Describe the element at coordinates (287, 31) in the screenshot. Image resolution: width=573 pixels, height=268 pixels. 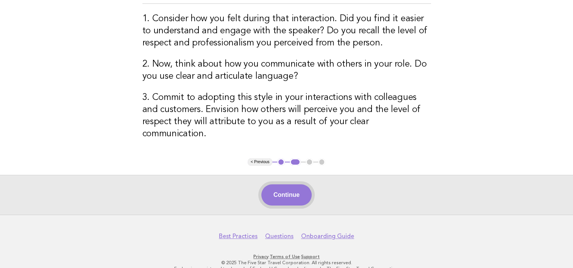
I see `h3: 1. Consider how you felt during that interaction. Did you find it easier to understand and engage...` at that location.